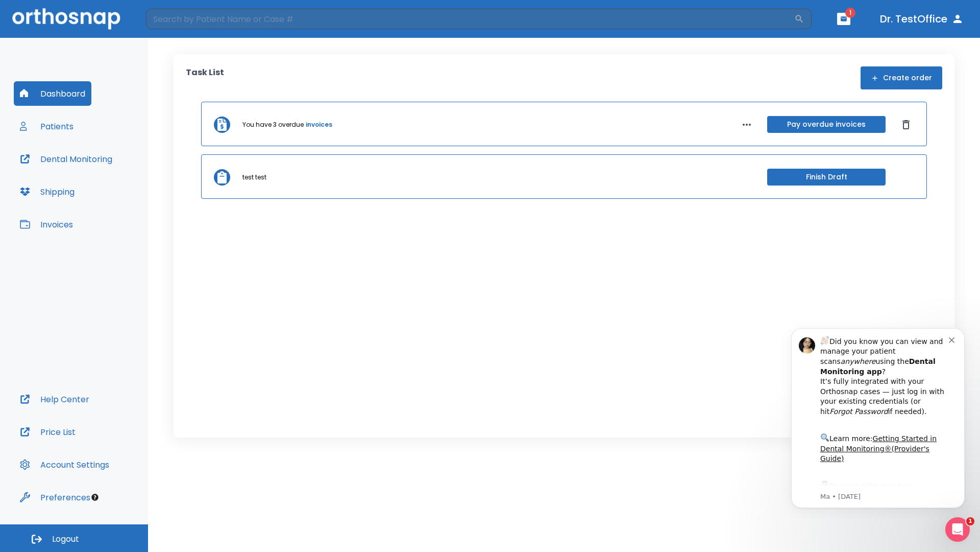 This screenshot has width=980, height=552. Describe the element at coordinates (66, 159) in the screenshot. I see `button: Dental Monitoring` at that location.